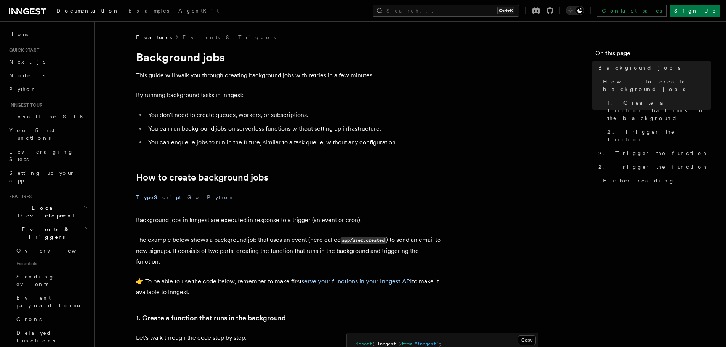  Describe the element at coordinates (357, 281) in the screenshot. I see `a: serve your functions in your Inngest API` at that location.